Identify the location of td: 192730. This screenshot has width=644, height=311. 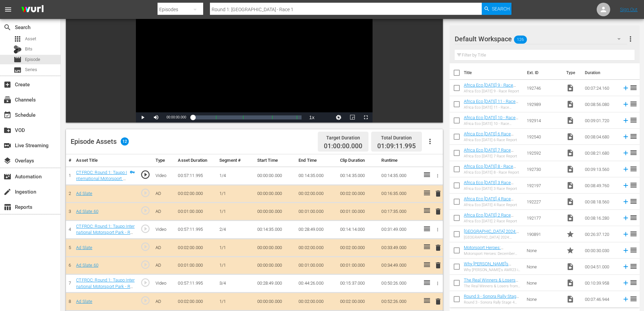
(544, 169).